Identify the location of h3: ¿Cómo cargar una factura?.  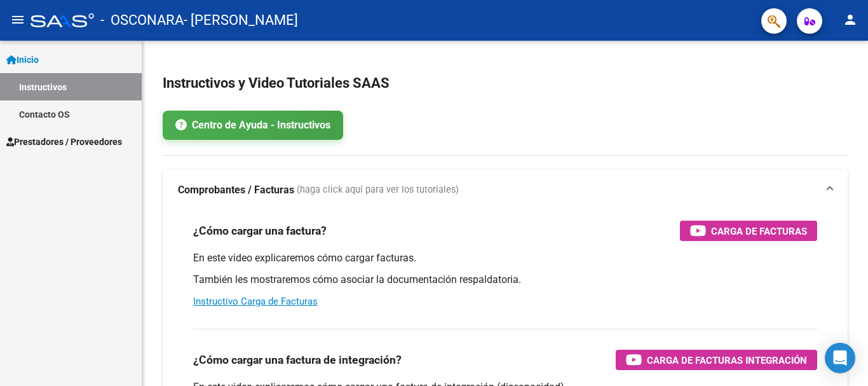
(260, 230).